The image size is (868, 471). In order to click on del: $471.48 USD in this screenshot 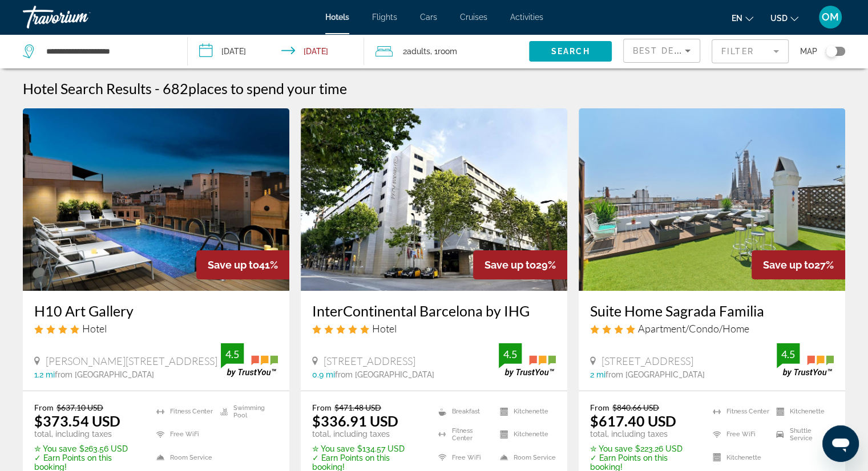, I will do `click(358, 407)`.